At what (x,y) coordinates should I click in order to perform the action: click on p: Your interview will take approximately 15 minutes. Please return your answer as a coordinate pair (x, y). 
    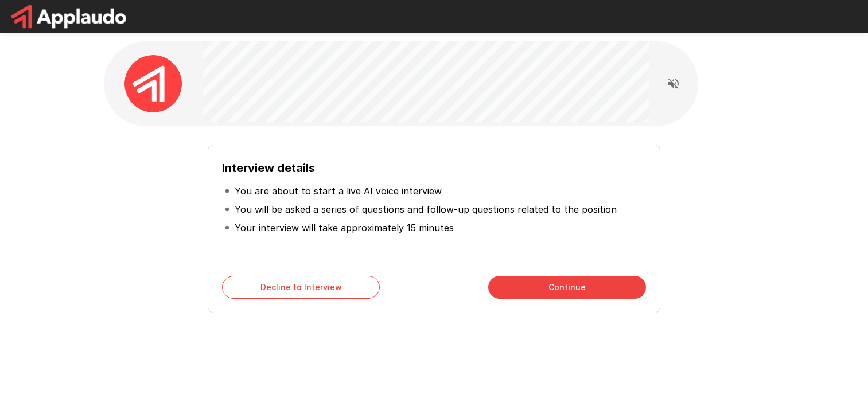
    Looking at the image, I should click on (344, 227).